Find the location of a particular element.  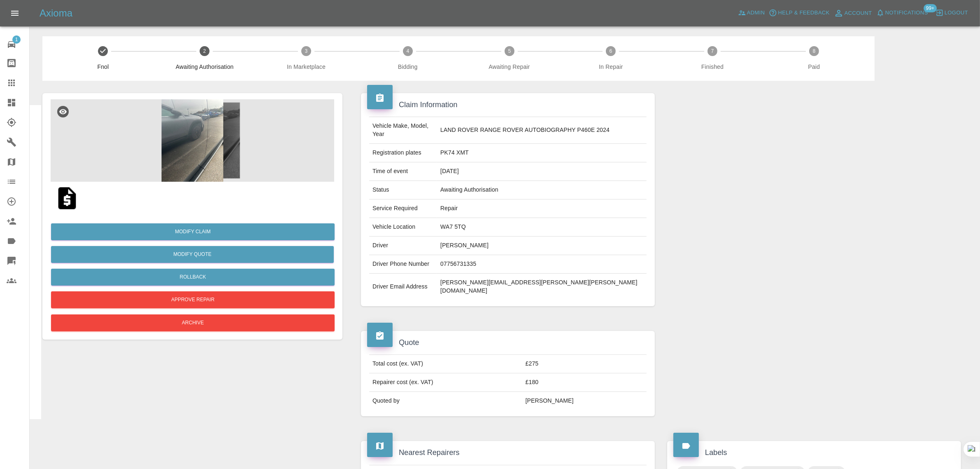

h4: Nearest Repairers is located at coordinates (508, 452).